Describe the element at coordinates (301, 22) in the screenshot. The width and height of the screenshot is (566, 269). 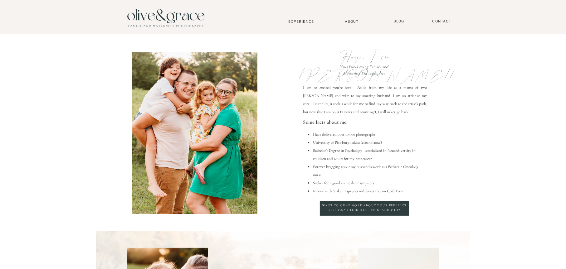
I see `a: Experience` at that location.